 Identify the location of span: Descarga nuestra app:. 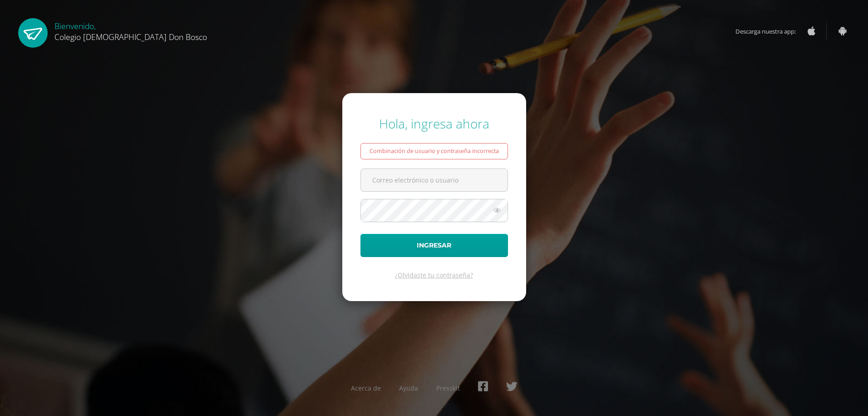
(770, 31).